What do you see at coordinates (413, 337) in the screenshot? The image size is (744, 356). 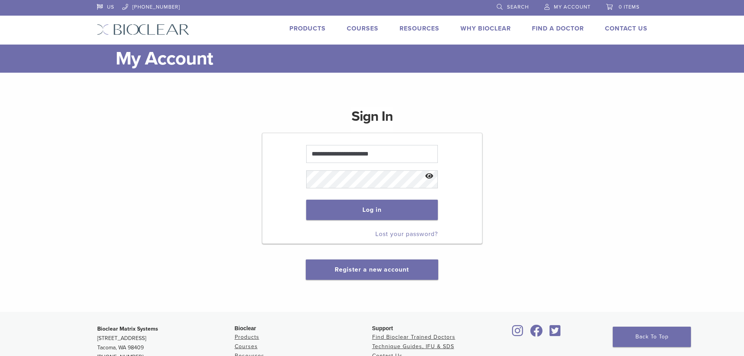 I see `a: Find Bioclear Trained Doctors` at bounding box center [413, 337].